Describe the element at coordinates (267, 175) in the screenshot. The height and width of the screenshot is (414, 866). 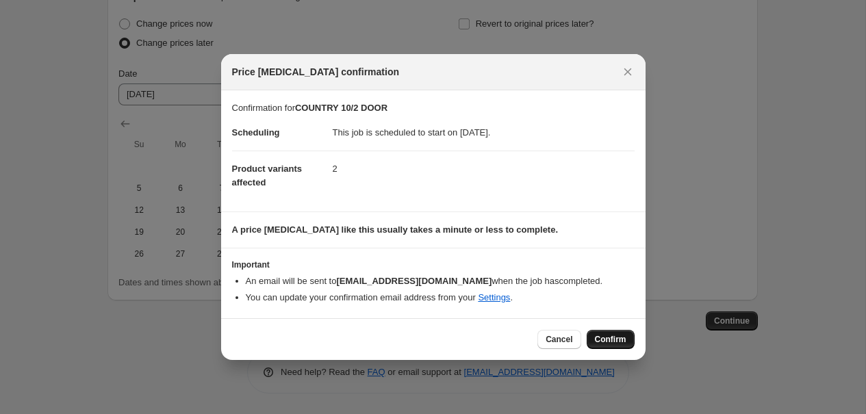
I see `span: Product variants affected` at that location.